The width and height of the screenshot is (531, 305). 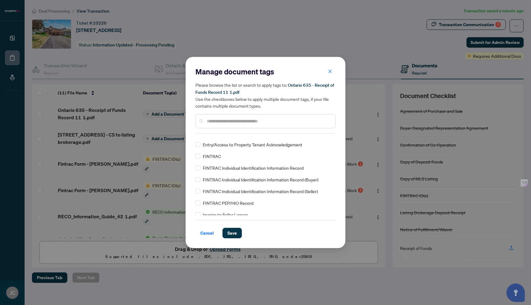 What do you see at coordinates (515, 292) in the screenshot?
I see `button: Open asap` at bounding box center [515, 292].